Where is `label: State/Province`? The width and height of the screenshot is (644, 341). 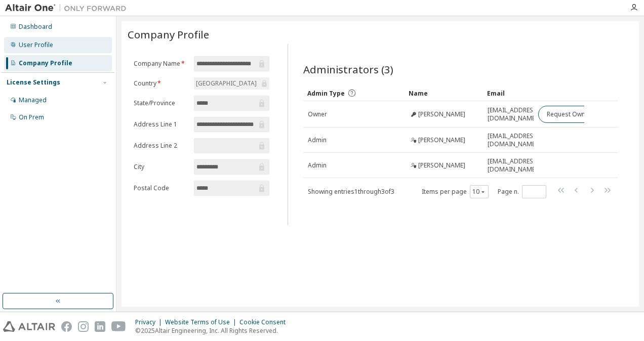
label: State/Province is located at coordinates (161, 103).